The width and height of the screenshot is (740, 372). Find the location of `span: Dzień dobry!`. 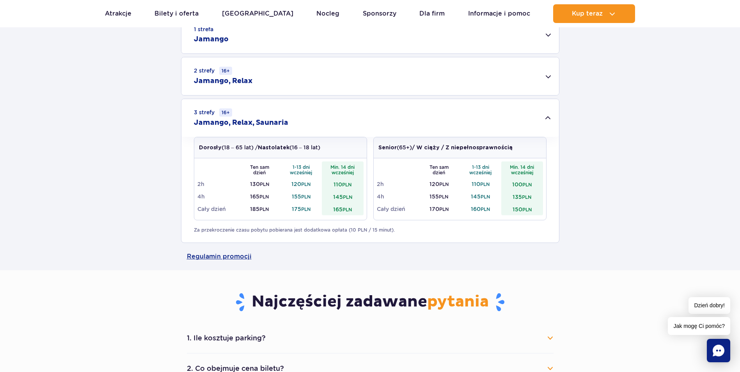

span: Dzień dobry! is located at coordinates (709, 305).